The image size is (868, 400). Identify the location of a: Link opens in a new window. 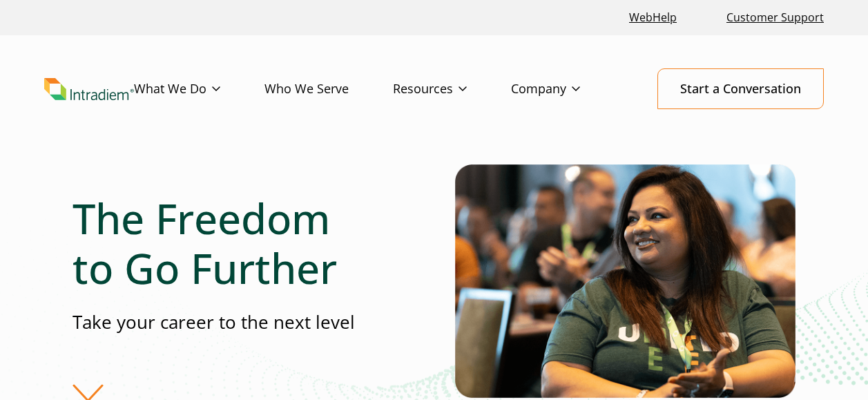
(652, 17).